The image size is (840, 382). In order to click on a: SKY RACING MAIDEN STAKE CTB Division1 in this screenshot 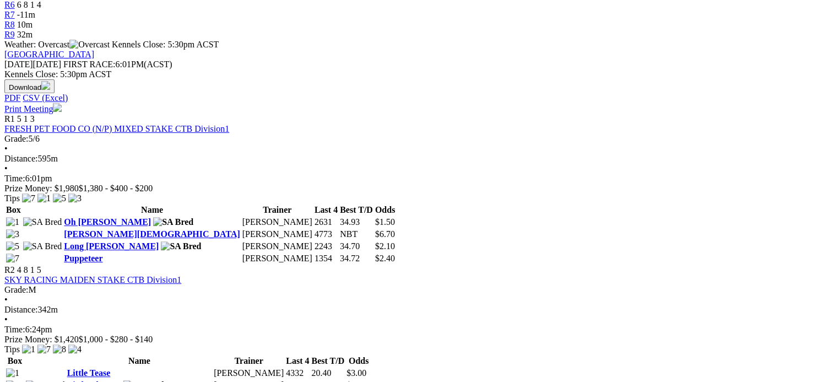, I will do `click(93, 279)`.